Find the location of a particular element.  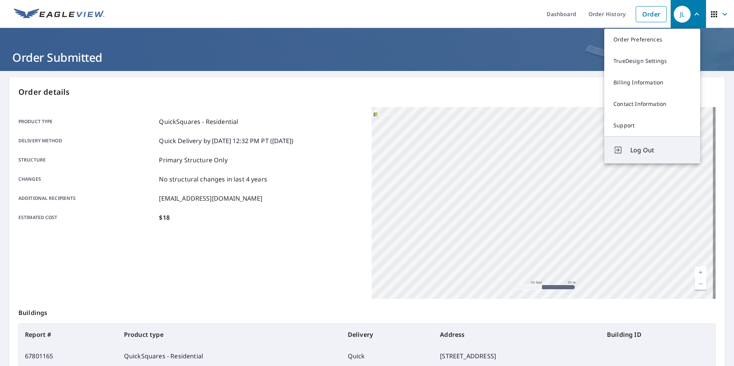

p: Additional recipients is located at coordinates (87, 199).